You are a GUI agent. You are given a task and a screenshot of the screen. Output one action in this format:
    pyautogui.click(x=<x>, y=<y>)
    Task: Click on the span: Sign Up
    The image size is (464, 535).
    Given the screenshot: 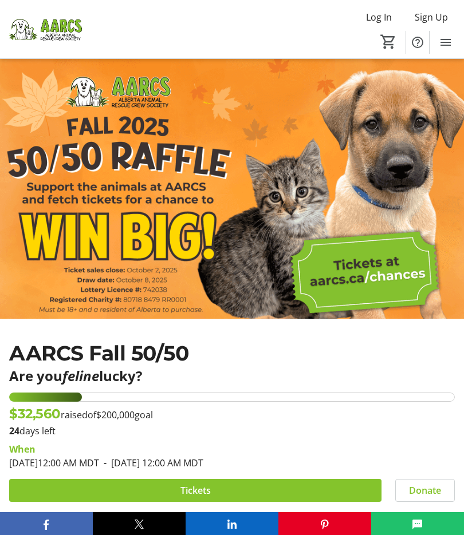 What is the action you would take?
    pyautogui.click(x=431, y=17)
    